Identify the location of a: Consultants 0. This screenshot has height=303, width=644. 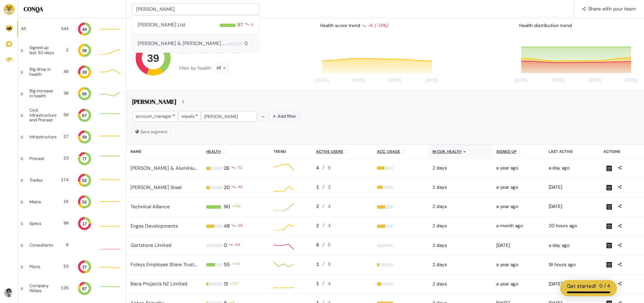
(72, 245).